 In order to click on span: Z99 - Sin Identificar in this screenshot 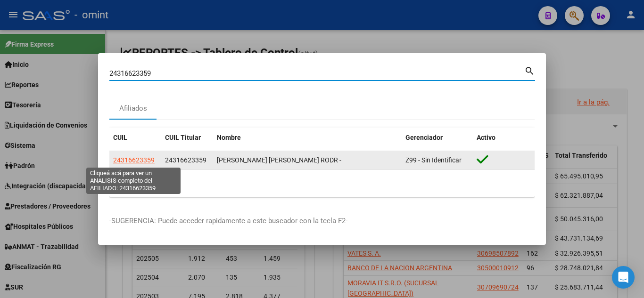, I will do `click(433, 160)`.